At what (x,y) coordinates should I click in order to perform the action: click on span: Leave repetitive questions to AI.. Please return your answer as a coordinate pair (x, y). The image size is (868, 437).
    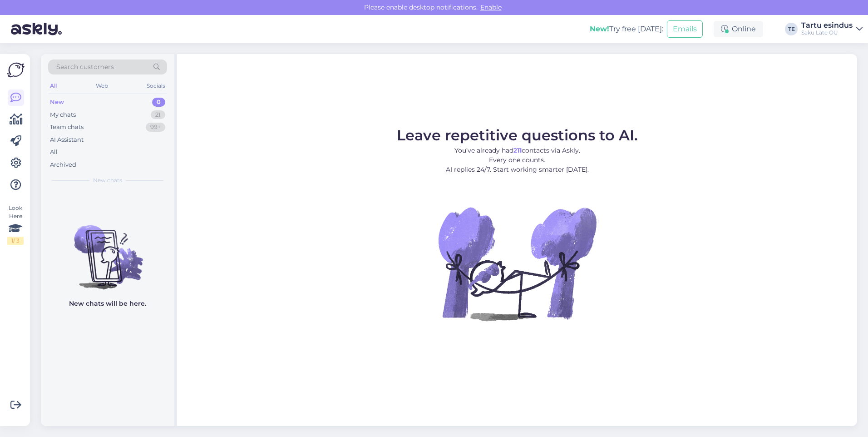
    Looking at the image, I should click on (517, 135).